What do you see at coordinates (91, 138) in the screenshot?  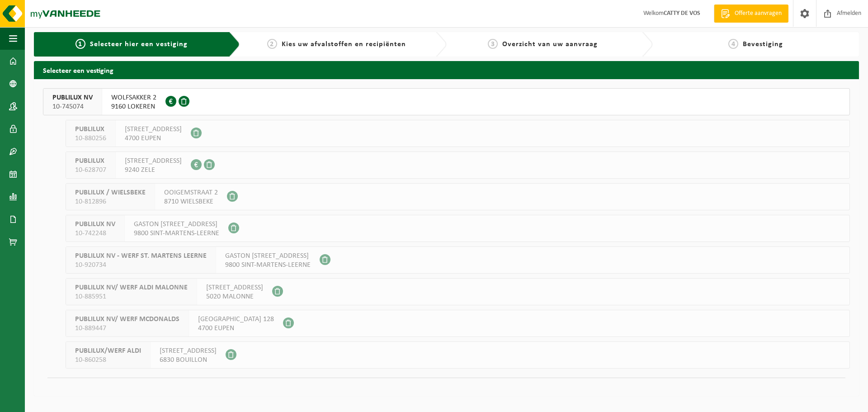 I see `span: 10-880256` at bounding box center [91, 138].